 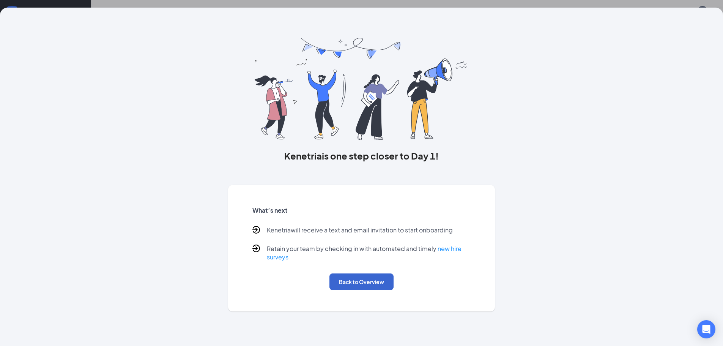 I want to click on img: you are all set, so click(x=361, y=89).